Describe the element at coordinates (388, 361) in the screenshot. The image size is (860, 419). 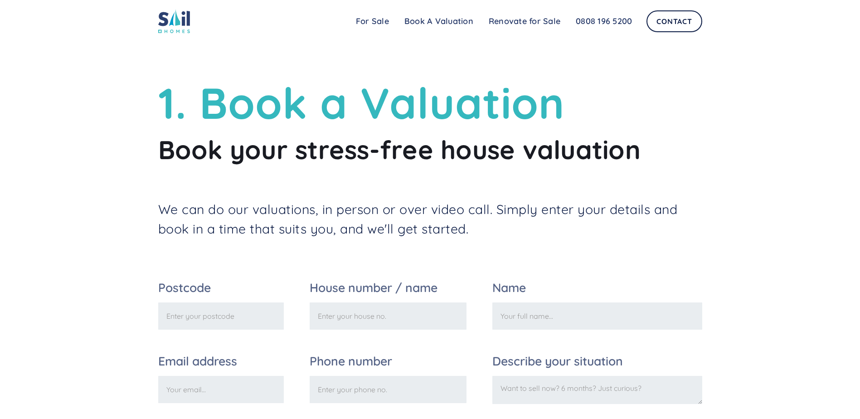
I see `label: Phone number` at that location.